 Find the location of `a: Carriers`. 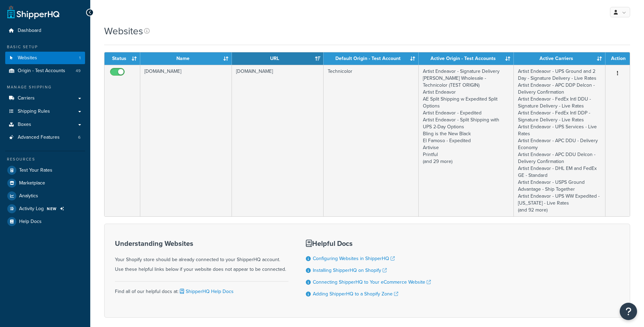

a: Carriers is located at coordinates (45, 98).